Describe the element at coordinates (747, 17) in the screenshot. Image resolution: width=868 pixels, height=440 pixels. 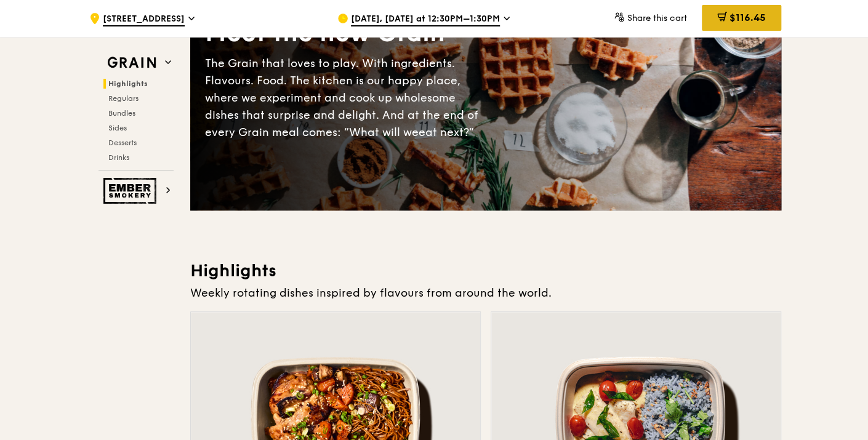
I see `span: $116.45` at that location.